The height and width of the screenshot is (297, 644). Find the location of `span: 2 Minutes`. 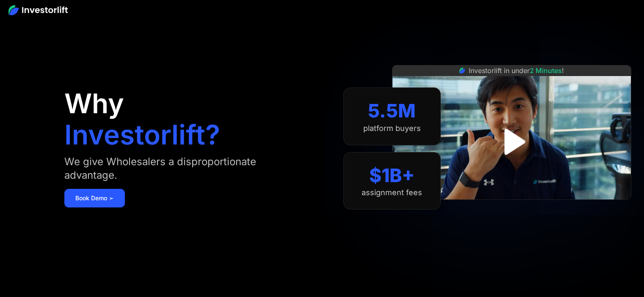

span: 2 Minutes is located at coordinates (545, 71).